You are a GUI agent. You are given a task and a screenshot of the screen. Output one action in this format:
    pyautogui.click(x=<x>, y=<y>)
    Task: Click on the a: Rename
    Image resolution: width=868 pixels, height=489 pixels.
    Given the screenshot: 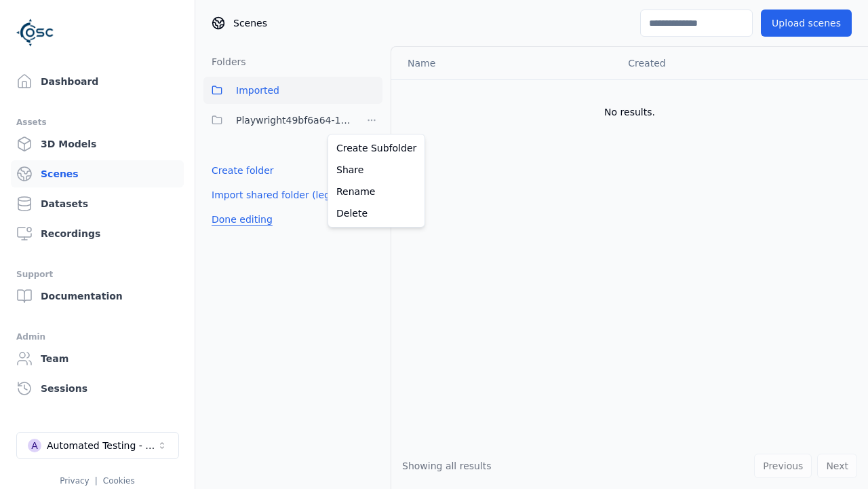 What is the action you would take?
    pyautogui.click(x=376, y=191)
    